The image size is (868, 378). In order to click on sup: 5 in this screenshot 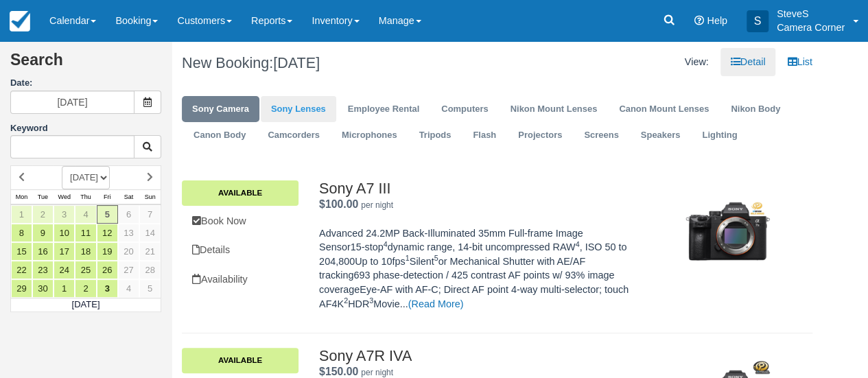, I will do `click(436, 258)`.